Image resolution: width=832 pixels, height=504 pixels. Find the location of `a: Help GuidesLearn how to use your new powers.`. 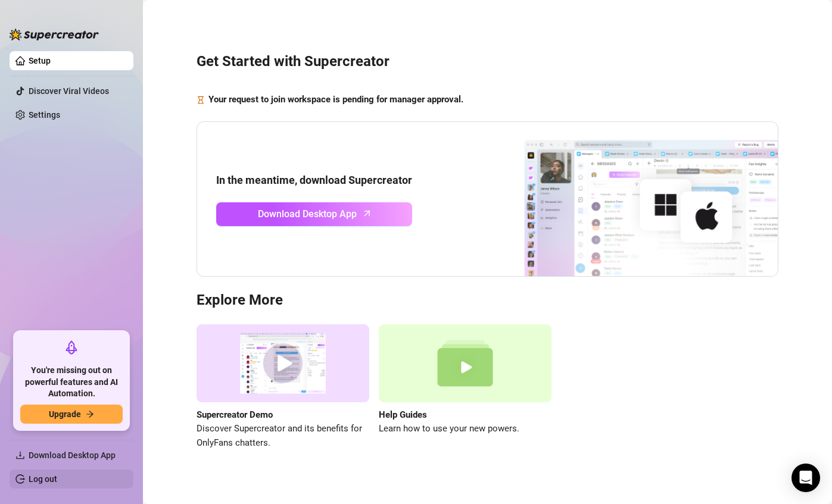

a: Help GuidesLearn how to use your new powers. is located at coordinates (465, 386).